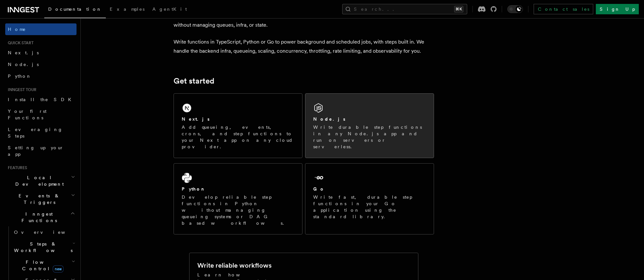  What do you see at coordinates (304, 21) in the screenshot?
I see `p: Inngest is an event-driven durable execution platform that allows you to run fast, reliable code ...` at bounding box center [304, 21].